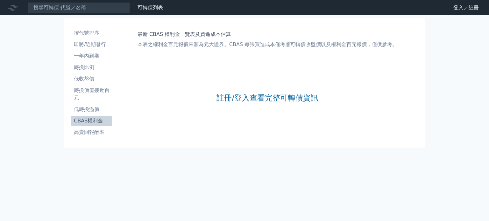 Image resolution: width=489 pixels, height=221 pixels. I want to click on a: 轉換價值接近百元, so click(92, 94).